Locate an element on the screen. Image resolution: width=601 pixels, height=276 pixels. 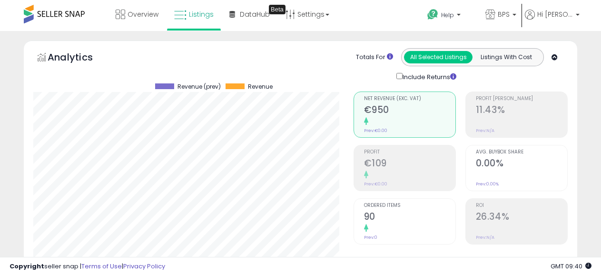
h5: Analytics is located at coordinates (79, 58).